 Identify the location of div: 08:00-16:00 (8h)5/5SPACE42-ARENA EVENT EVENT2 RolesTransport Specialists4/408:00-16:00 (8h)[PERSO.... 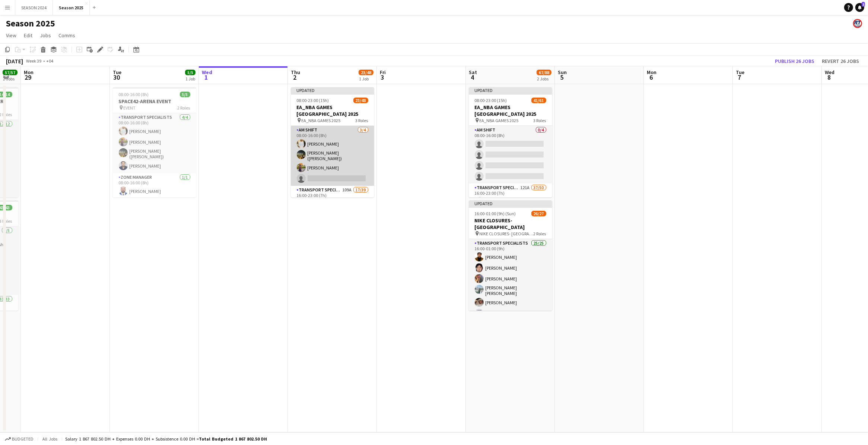
(155, 142).